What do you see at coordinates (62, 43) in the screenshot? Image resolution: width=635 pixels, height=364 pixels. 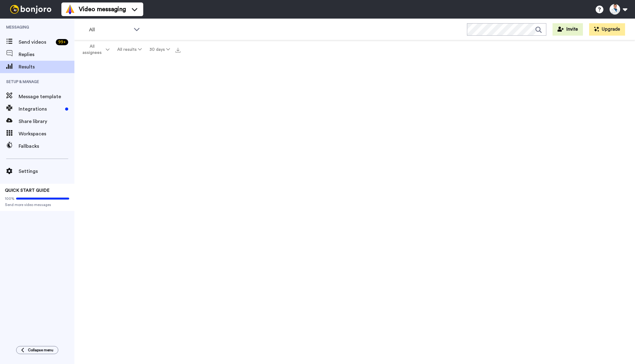 I see `div: 99 +` at bounding box center [62, 43].